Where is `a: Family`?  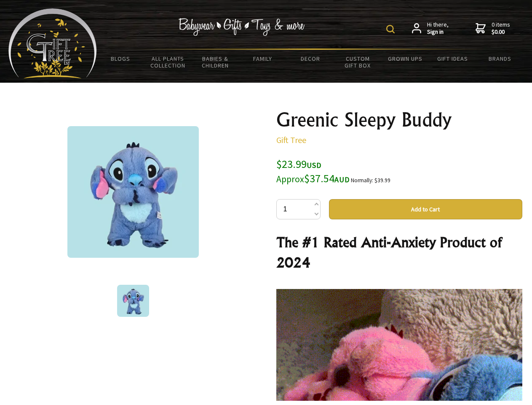
a: Family is located at coordinates (263, 59).